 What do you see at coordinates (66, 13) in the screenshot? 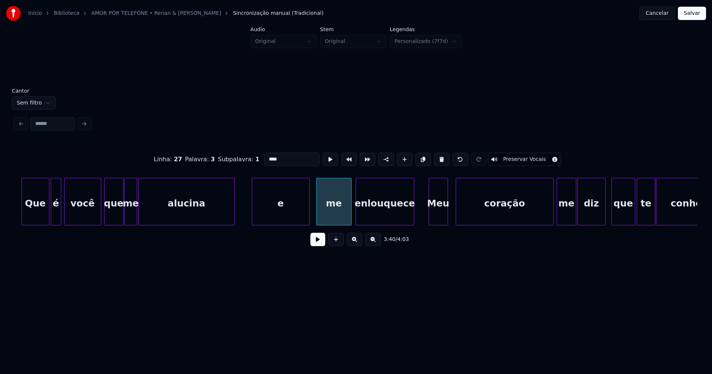
I see `a: Biblioteca` at bounding box center [66, 13].